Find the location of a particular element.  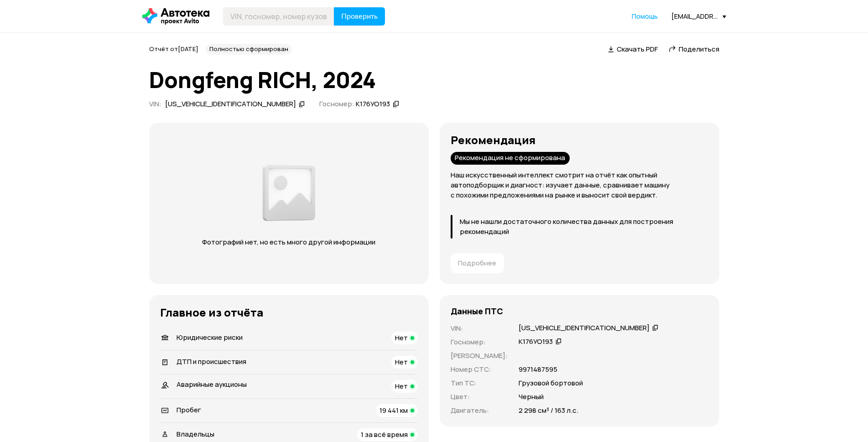

p: Грузовой бортовой is located at coordinates (551, 383).